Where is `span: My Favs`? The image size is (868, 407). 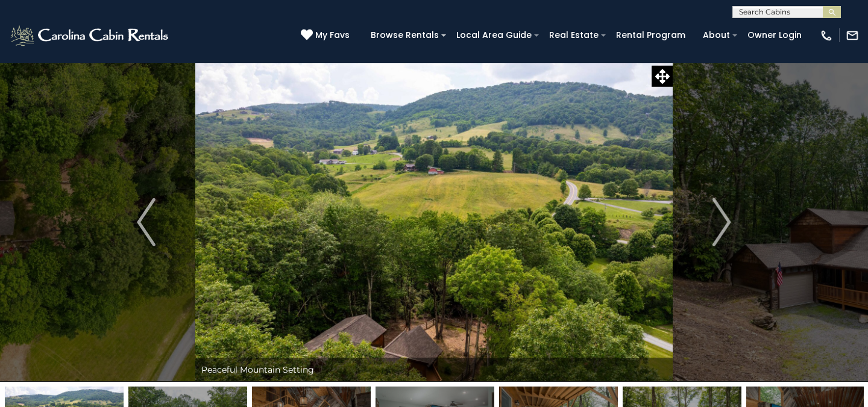 span: My Favs is located at coordinates (332, 35).